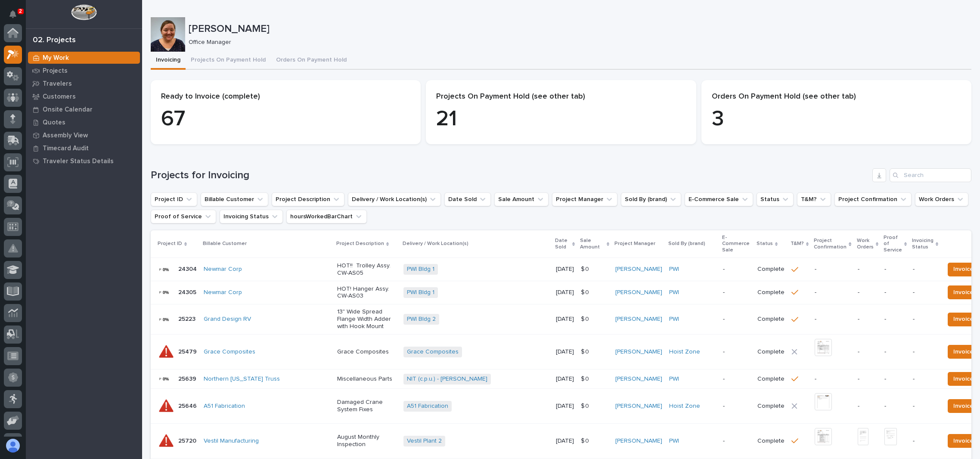  Describe the element at coordinates (84, 84) in the screenshot. I see `a: Travelers` at that location.